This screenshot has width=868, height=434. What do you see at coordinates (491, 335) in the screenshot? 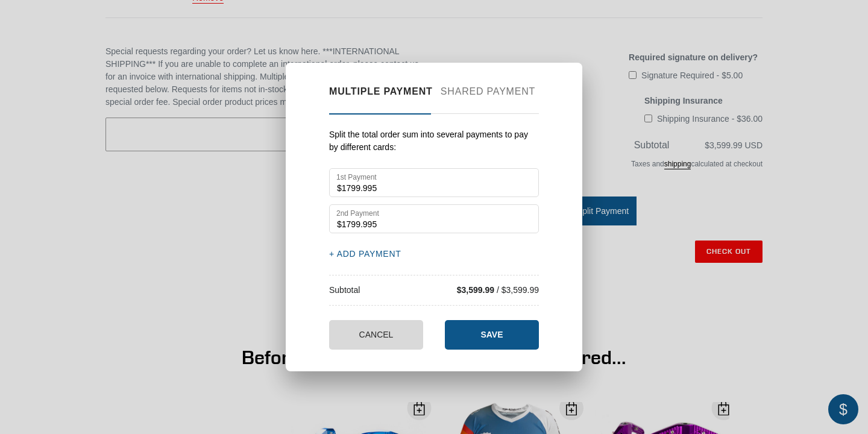
I see `span: SAVE` at bounding box center [491, 335].